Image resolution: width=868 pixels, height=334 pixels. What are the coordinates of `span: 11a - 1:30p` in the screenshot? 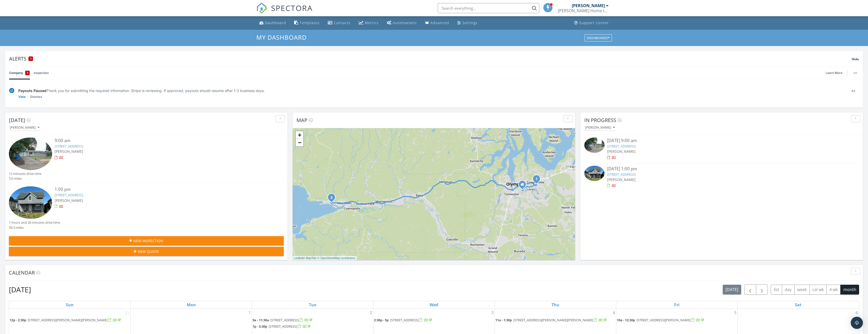 It's located at (503, 320).